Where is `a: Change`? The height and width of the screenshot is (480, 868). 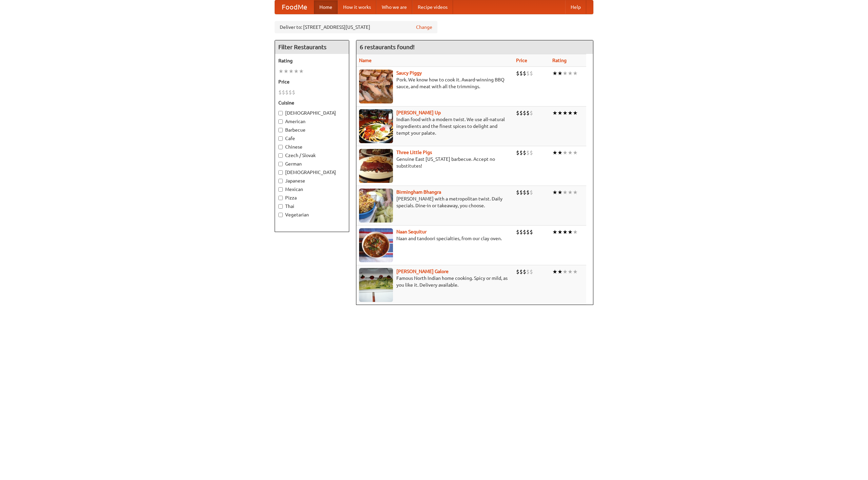
a: Change is located at coordinates (424, 27).